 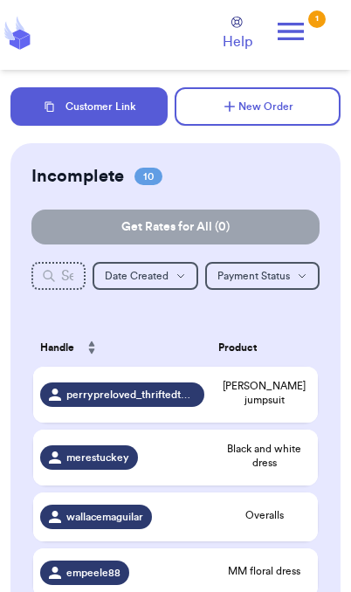 I want to click on div: 1, so click(x=317, y=19).